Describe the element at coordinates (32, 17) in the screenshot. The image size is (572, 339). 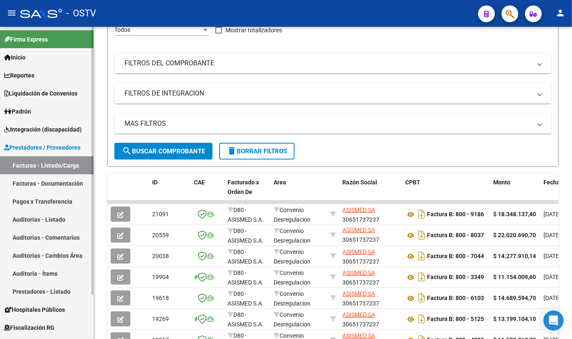
I see `div: v 4.0.25` at that location.